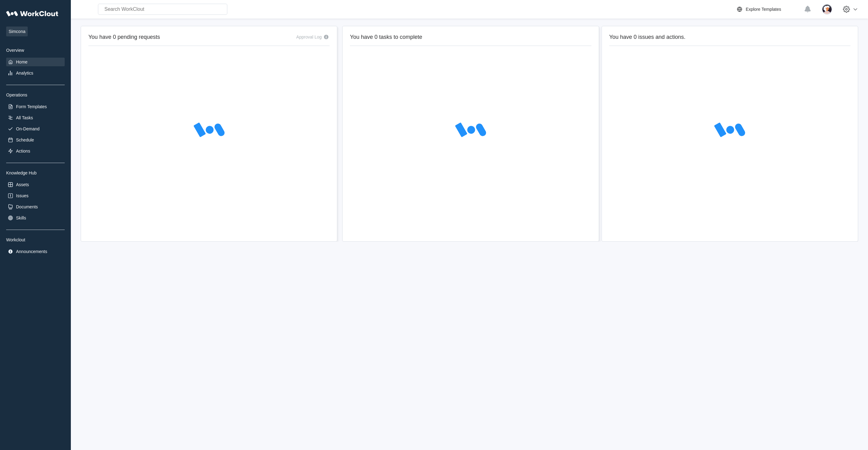 The image size is (868, 450). What do you see at coordinates (36, 196) in the screenshot?
I see `a: Issues` at bounding box center [36, 196].